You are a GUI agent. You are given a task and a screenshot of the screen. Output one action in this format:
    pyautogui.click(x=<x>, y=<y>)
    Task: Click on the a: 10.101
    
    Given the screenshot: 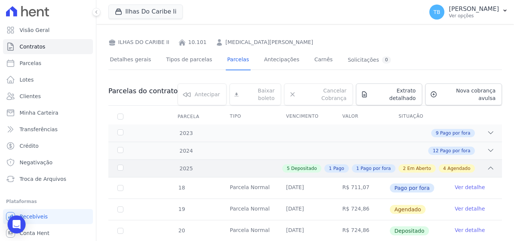 What is the action you would take?
    pyautogui.click(x=197, y=42)
    